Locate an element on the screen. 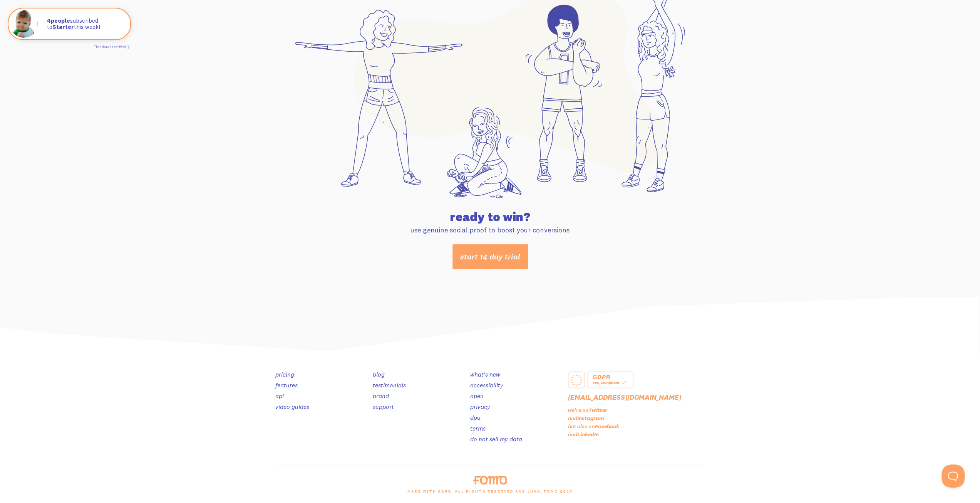  a: testimonials is located at coordinates (389, 385).